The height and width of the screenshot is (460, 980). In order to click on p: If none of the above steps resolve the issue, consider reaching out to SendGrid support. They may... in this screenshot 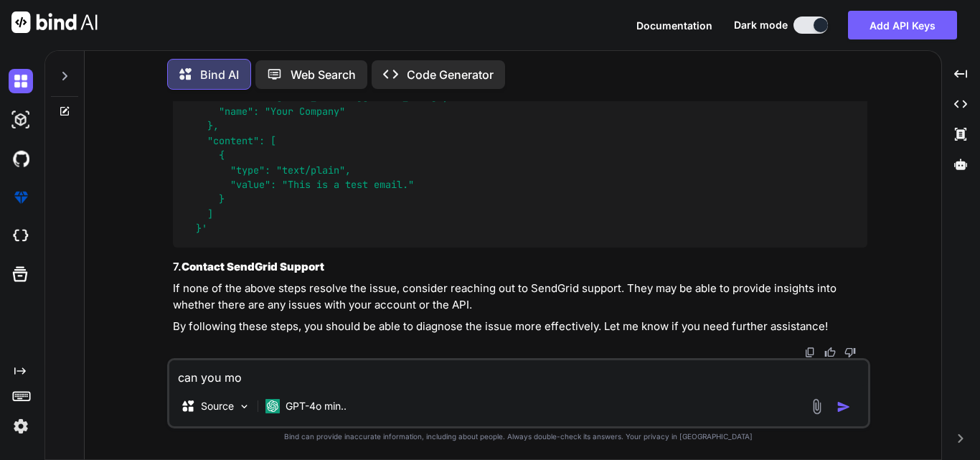, I will do `click(520, 296)`.